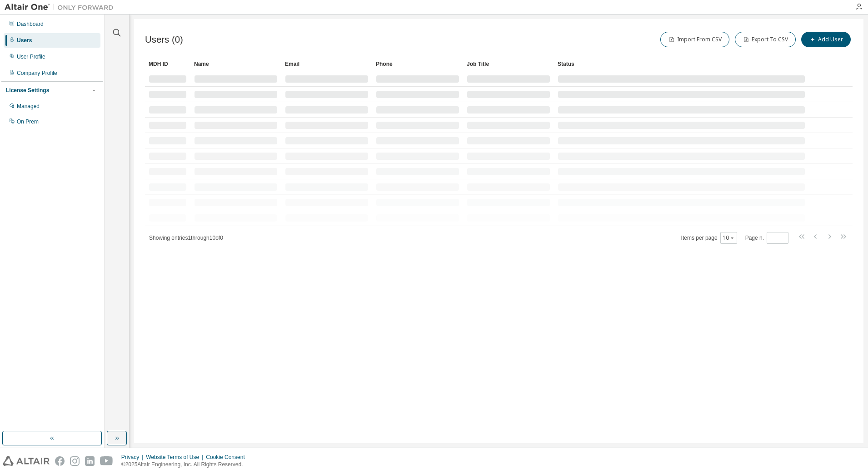 This screenshot has width=868, height=474. Describe the element at coordinates (61, 7) in the screenshot. I see `img: Altair One` at that location.